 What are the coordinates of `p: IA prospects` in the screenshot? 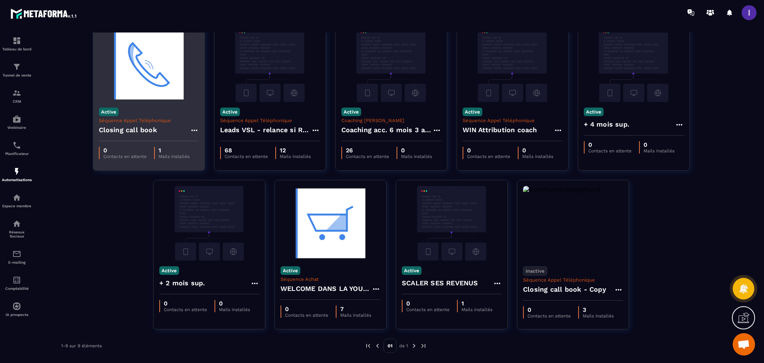 It's located at (17, 314).